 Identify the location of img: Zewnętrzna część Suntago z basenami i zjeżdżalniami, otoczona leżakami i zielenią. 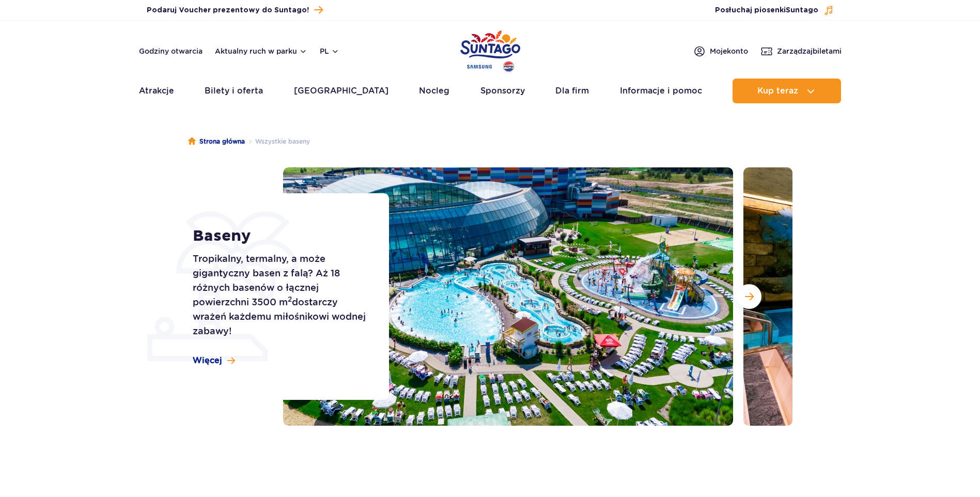
(508, 297).